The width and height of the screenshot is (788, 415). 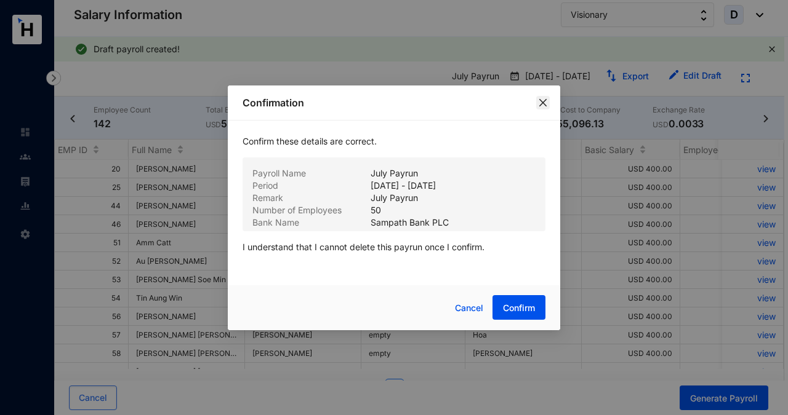 I want to click on p: Confirmation, so click(x=394, y=103).